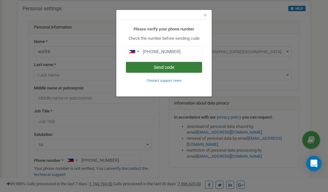 The image size is (328, 192). Describe the element at coordinates (164, 38) in the screenshot. I see `p: Check the number before sending code` at that location.